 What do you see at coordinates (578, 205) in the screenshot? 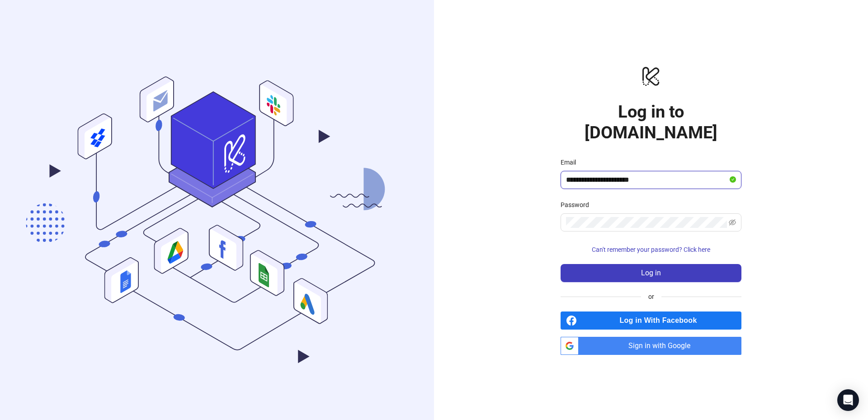
I see `label: Password` at bounding box center [578, 205].